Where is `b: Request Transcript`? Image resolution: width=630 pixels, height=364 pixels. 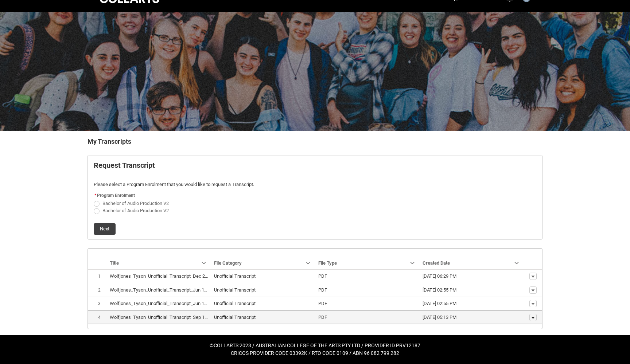 b: Request Transcript is located at coordinates (124, 166).